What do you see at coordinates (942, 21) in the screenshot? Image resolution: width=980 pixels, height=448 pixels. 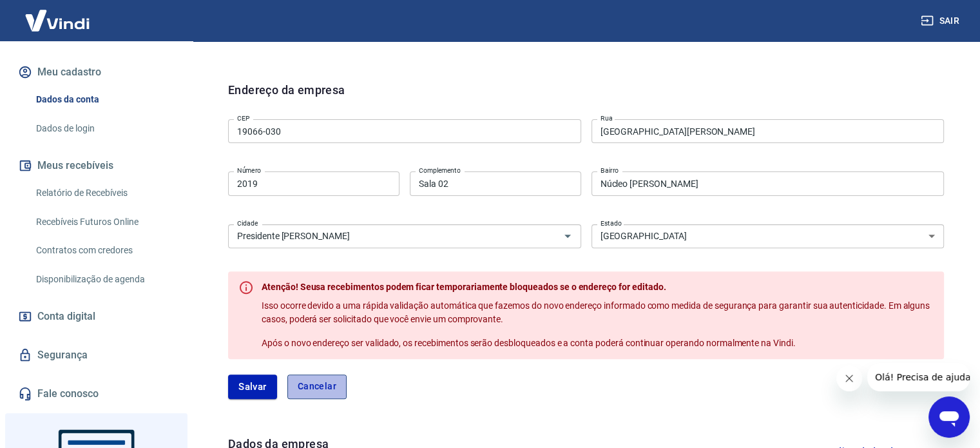 I see `button: Sair` at bounding box center [942, 21].